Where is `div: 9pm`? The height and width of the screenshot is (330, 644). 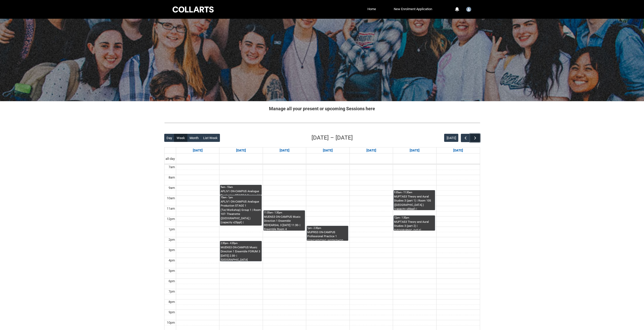
div: 9pm is located at coordinates (172, 312).